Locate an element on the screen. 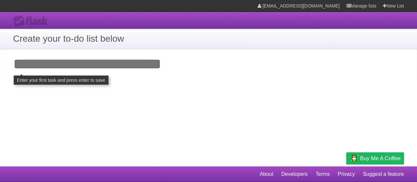 The width and height of the screenshot is (417, 182). a: Buy me a coffee is located at coordinates (375, 158).